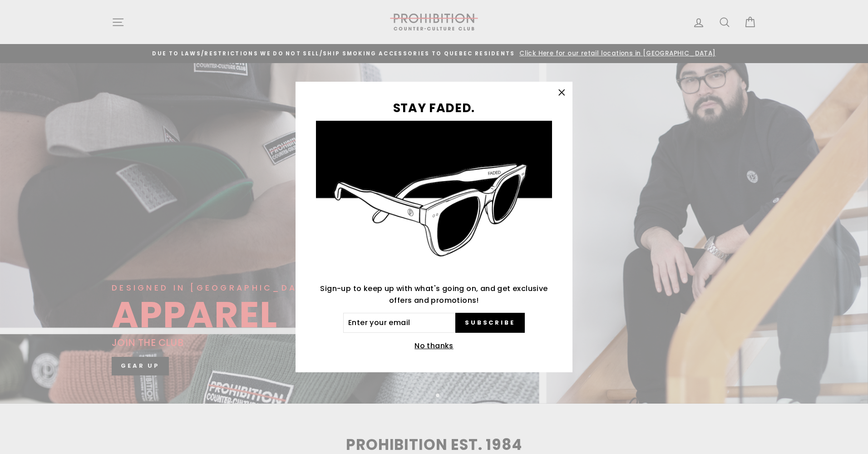  I want to click on h3: STAY FADED., so click(434, 108).